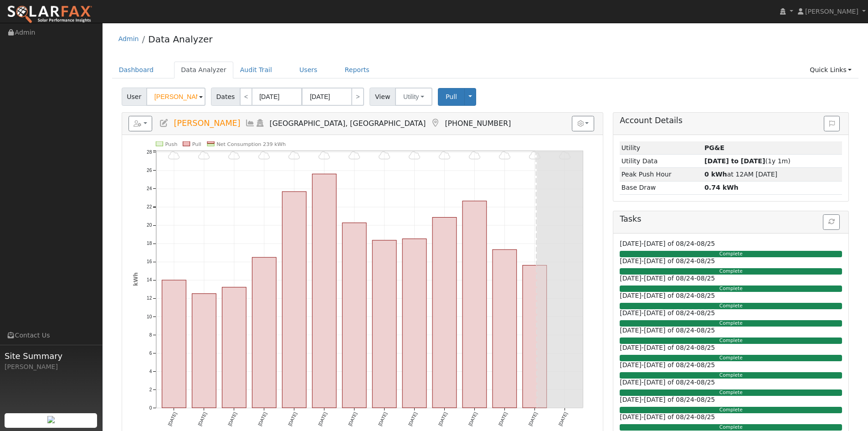 This screenshot has width=868, height=431. Describe the element at coordinates (661, 148) in the screenshot. I see `td: Utility` at that location.